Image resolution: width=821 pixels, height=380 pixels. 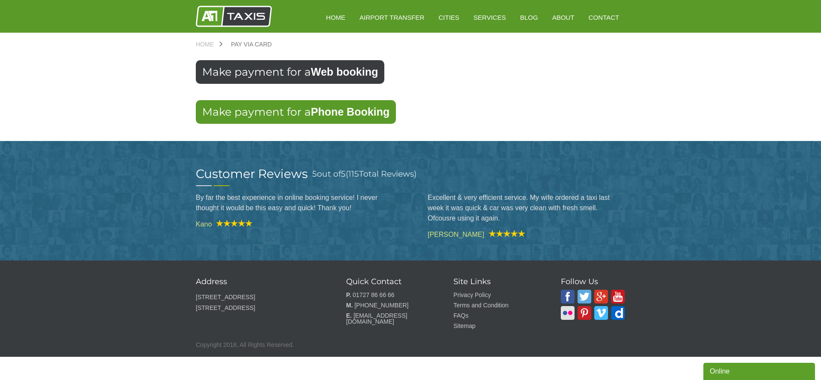 I want to click on h3: Follow Us, so click(x=593, y=281).